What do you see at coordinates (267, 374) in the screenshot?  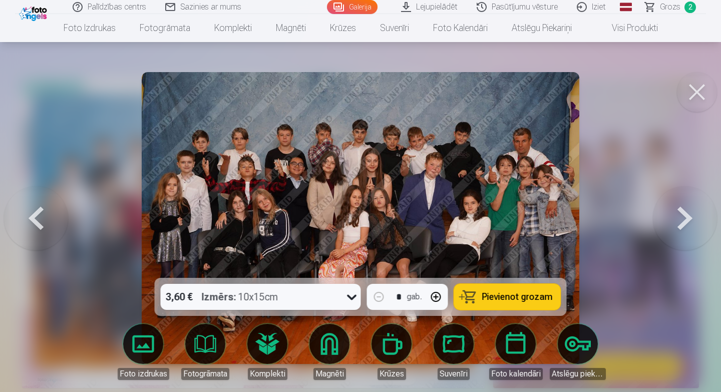 I see `div: Komplekti` at bounding box center [267, 374].